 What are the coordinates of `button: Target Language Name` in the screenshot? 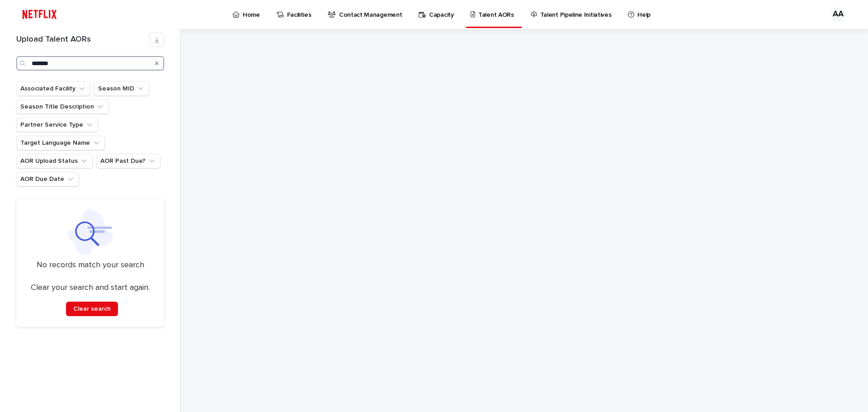 It's located at (60, 143).